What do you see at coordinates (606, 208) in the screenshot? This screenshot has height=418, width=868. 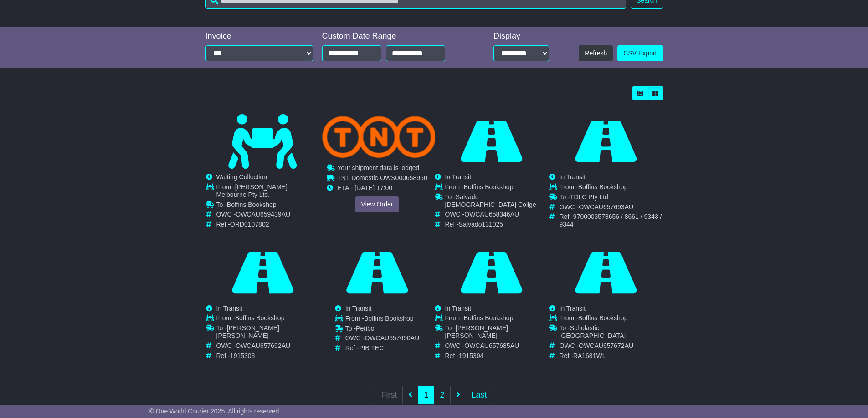 I see `span: OWCAU657693AU` at bounding box center [606, 208].